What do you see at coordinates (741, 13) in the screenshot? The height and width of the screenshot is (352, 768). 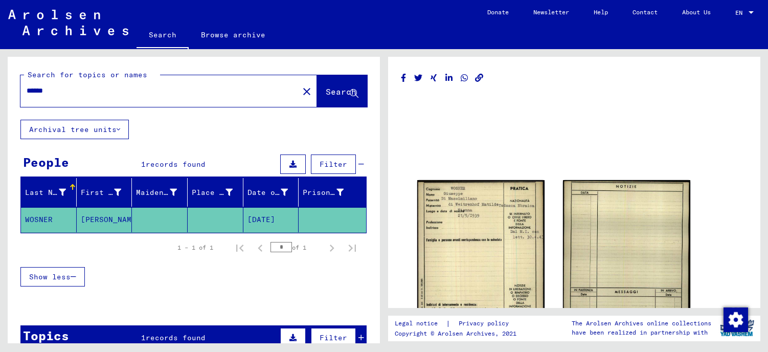 I see `span: EN` at bounding box center [741, 13].